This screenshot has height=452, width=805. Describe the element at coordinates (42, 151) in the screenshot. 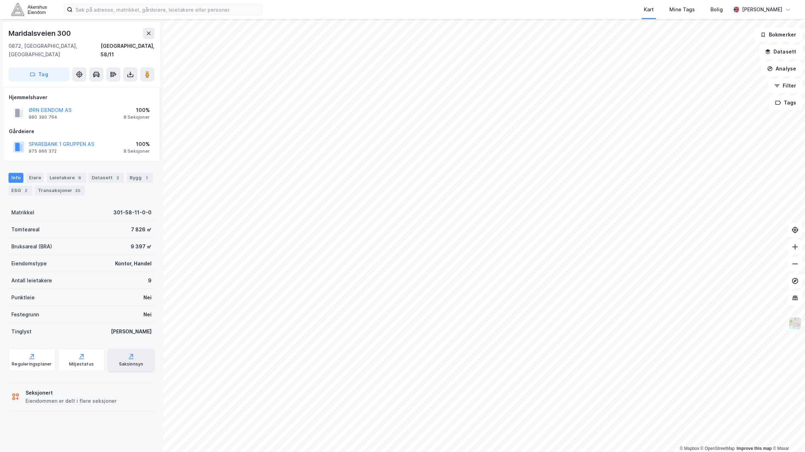

I see `div: 975 966 372` at that location.